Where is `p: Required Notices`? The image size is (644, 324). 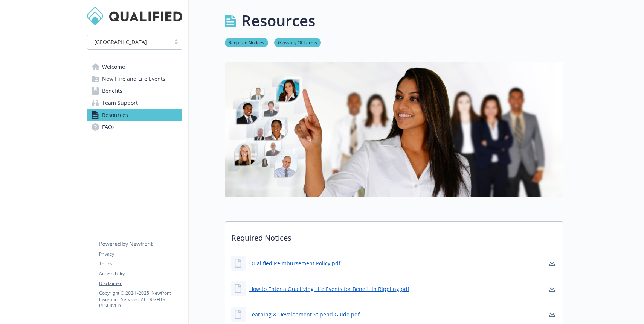
p: Required Notices is located at coordinates (394, 236).